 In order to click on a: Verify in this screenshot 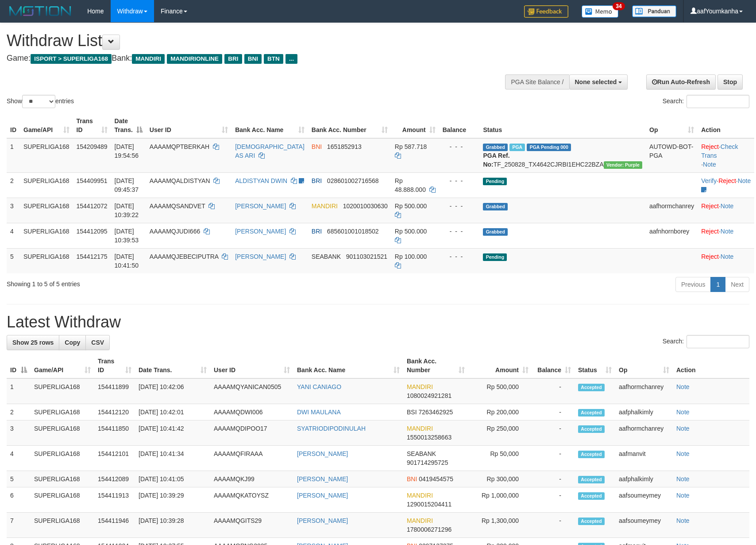, I will do `click(709, 181)`.